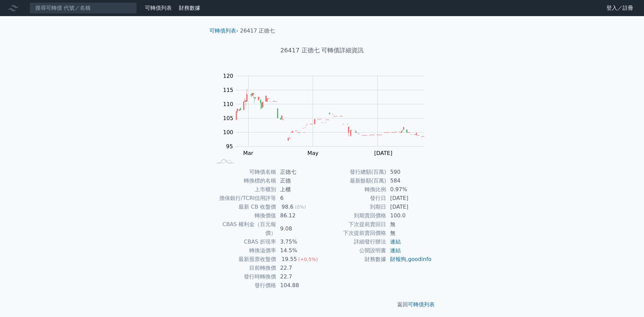  What do you see at coordinates (354, 251) in the screenshot?
I see `td: 公開說明書` at bounding box center [354, 251].